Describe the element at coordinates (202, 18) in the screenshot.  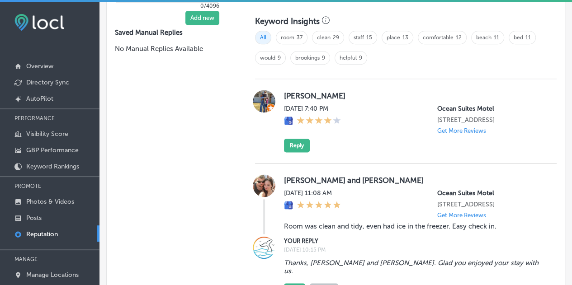
I see `button: Add new` at that location.